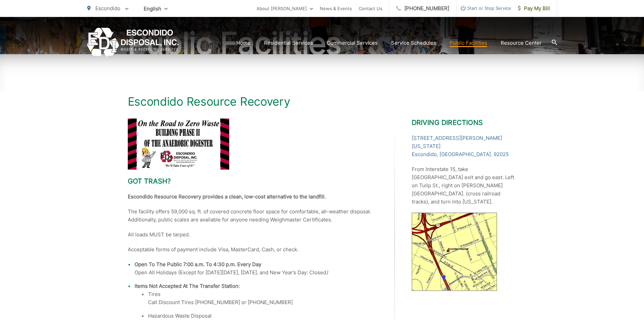 The height and width of the screenshot is (320, 644). What do you see at coordinates (289, 43) in the screenshot?
I see `a: Residential Services` at bounding box center [289, 43].